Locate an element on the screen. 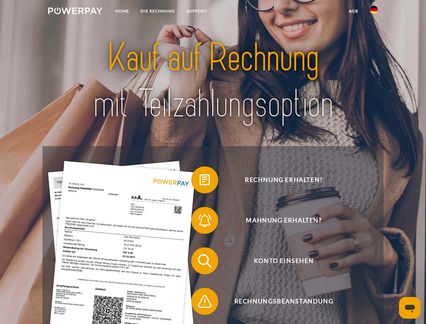  a: SUPPORT is located at coordinates (197, 11).